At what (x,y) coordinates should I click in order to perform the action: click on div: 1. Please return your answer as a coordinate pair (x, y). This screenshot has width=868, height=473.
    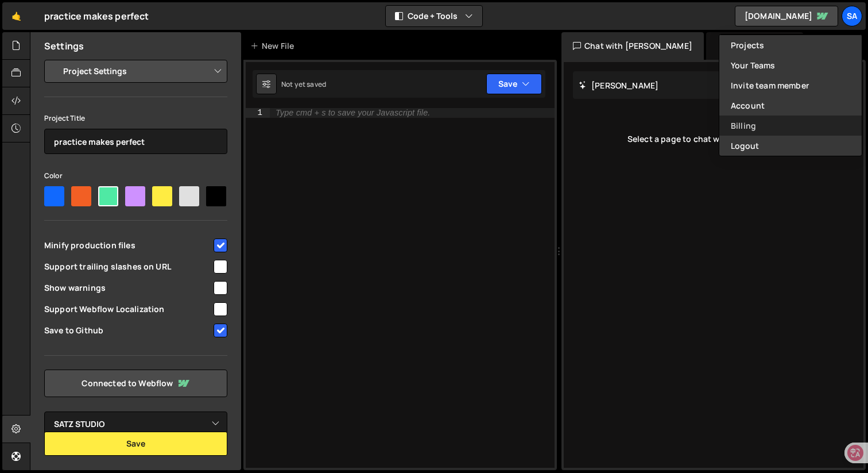
    Looking at the image, I should click on (258, 113).